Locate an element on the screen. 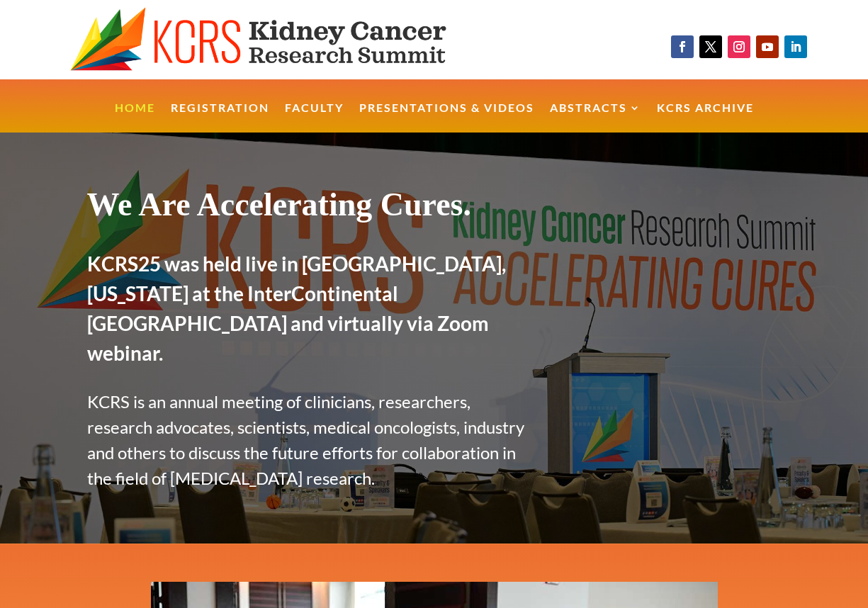 The image size is (868, 608). a: Home is located at coordinates (135, 118).